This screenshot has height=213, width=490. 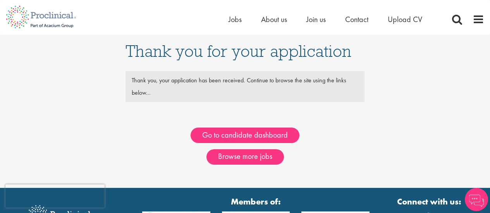 What do you see at coordinates (316, 19) in the screenshot?
I see `a: Join us` at bounding box center [316, 19].